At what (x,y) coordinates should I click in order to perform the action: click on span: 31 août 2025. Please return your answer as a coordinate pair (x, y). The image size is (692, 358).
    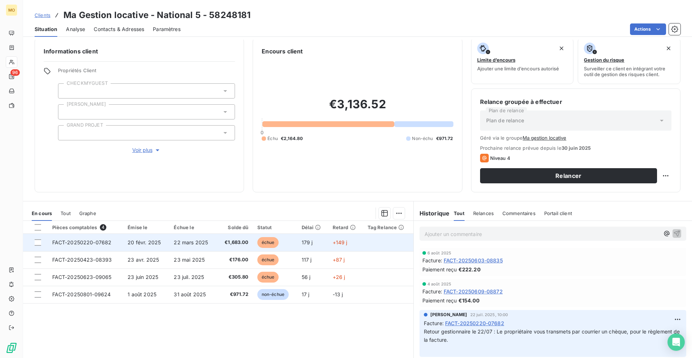
    Looking at the image, I should click on (190, 294).